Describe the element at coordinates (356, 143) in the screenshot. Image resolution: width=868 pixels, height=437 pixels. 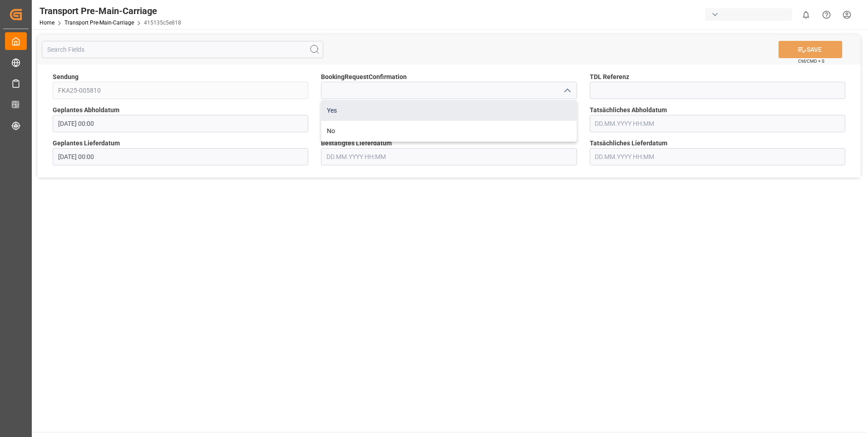
I see `span: Bestätigtes Lieferdatum` at that location.